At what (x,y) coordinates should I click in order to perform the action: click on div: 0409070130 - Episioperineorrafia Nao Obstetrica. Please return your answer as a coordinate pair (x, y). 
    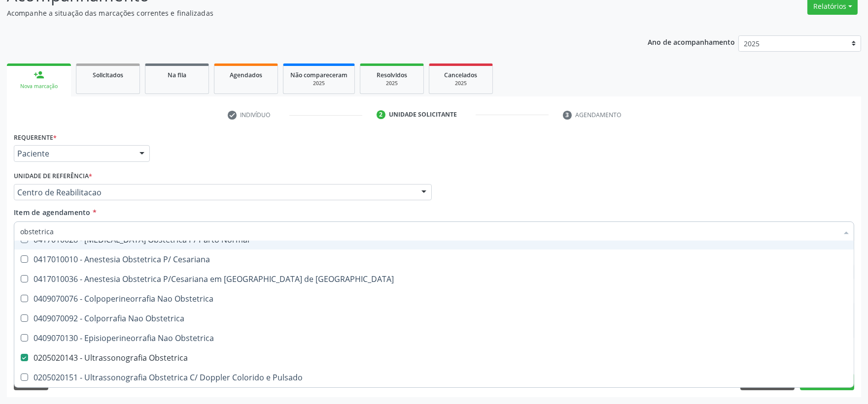
    Looking at the image, I should click on (434, 338).